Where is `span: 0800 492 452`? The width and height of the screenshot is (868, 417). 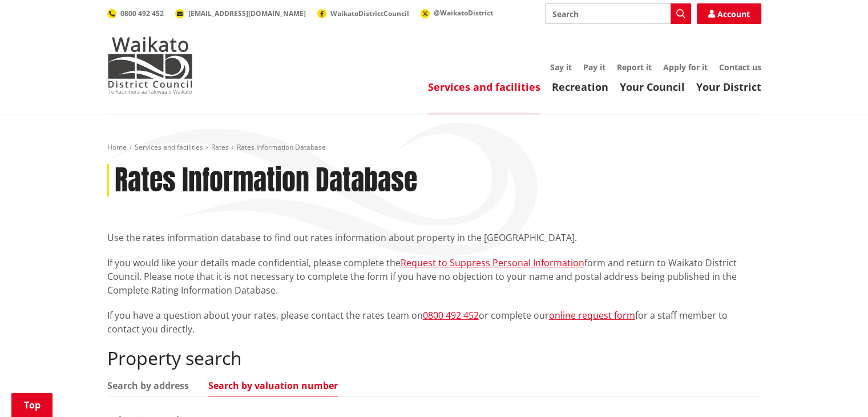 span: 0800 492 452 is located at coordinates (142, 13).